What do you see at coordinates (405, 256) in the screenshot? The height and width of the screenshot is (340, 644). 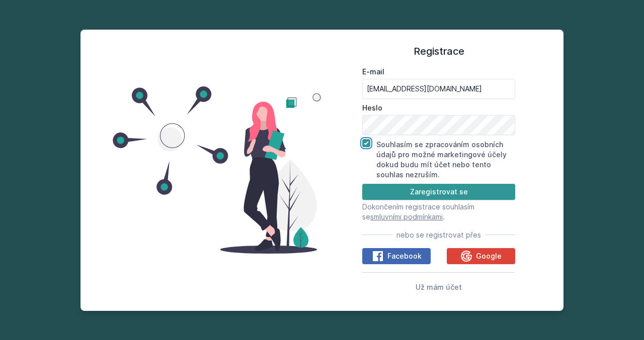 I see `span: Facebook` at bounding box center [405, 256].